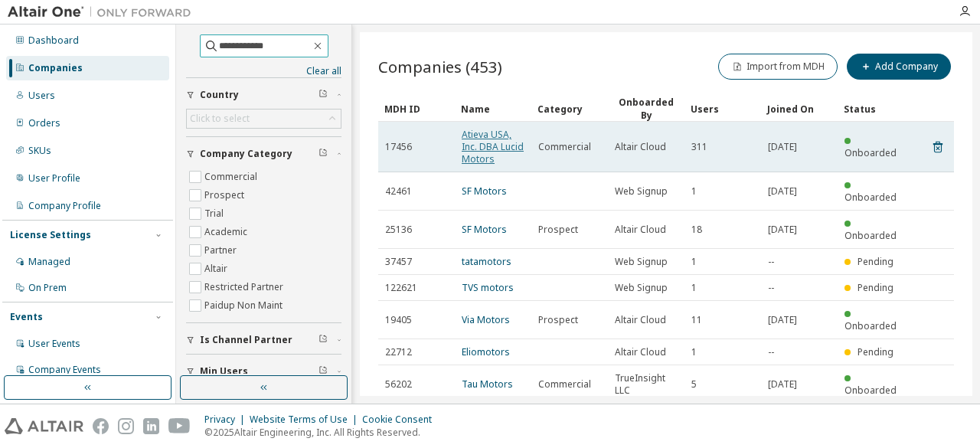 This screenshot has width=980, height=448. Describe the element at coordinates (398, 320) in the screenshot. I see `span: 19405` at that location.